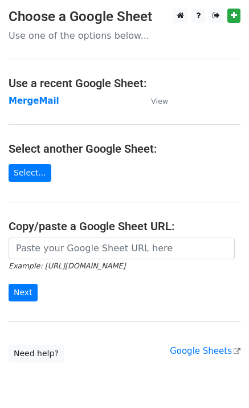 This screenshot has width=249, height=408. Describe the element at coordinates (205, 351) in the screenshot. I see `a: Google Sheets` at that location.